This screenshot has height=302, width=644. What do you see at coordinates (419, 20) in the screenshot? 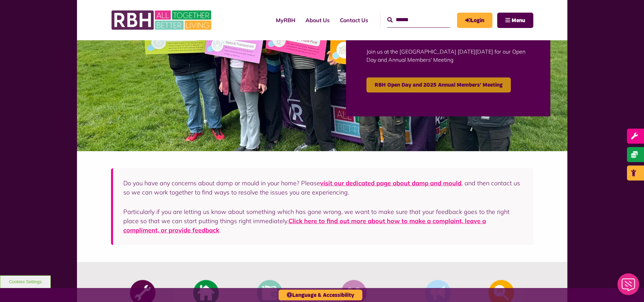
I see `input: Search` at bounding box center [419, 20].